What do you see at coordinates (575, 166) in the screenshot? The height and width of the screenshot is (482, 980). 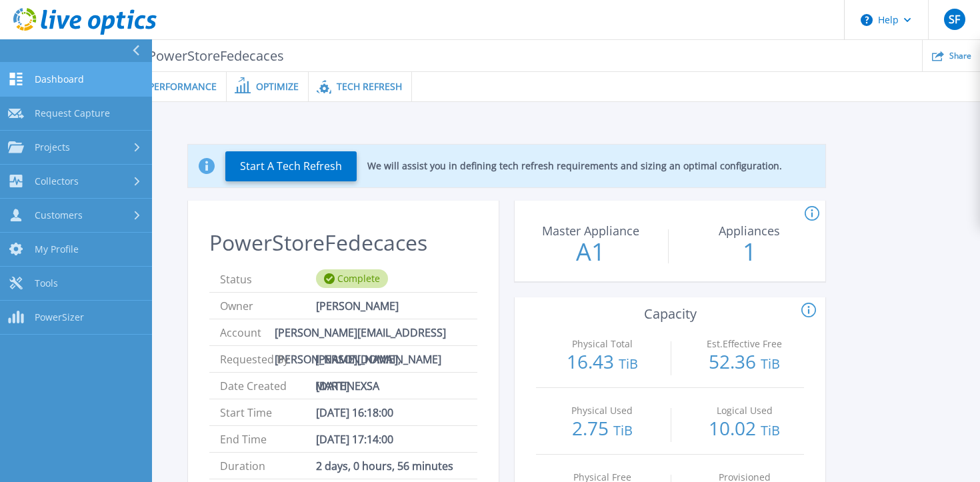 I see `p: We will assist you in defining tech refresh requirements and sizing an optimal configuration.` at bounding box center [575, 166].